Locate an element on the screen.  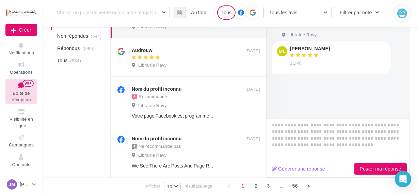
span: Non répondus is located at coordinates (72, 36).